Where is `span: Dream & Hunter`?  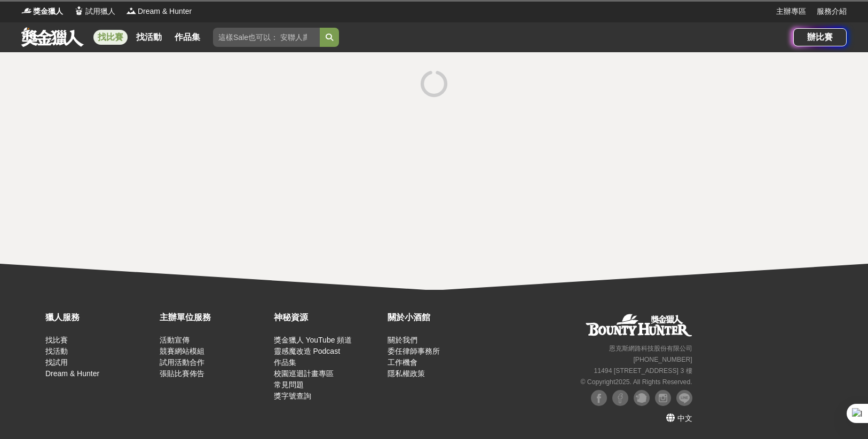 span: Dream & Hunter is located at coordinates (164, 11).